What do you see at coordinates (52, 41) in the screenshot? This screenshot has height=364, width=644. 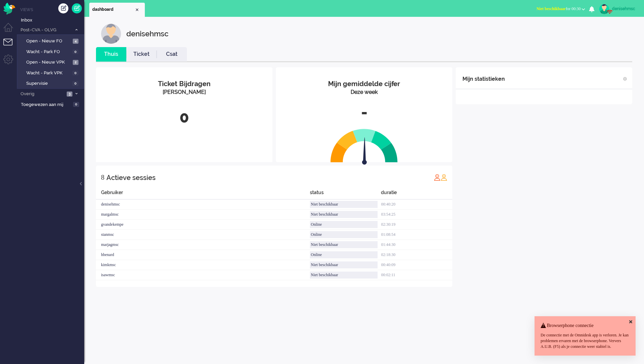 I see `a: Open - Nieuw FO 4` at bounding box center [52, 41].